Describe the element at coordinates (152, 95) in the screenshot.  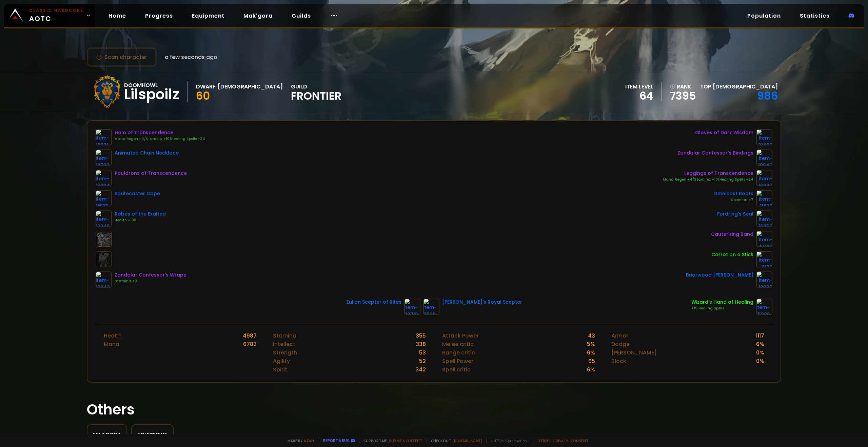
I see `div: Lilspoilz` at that location.